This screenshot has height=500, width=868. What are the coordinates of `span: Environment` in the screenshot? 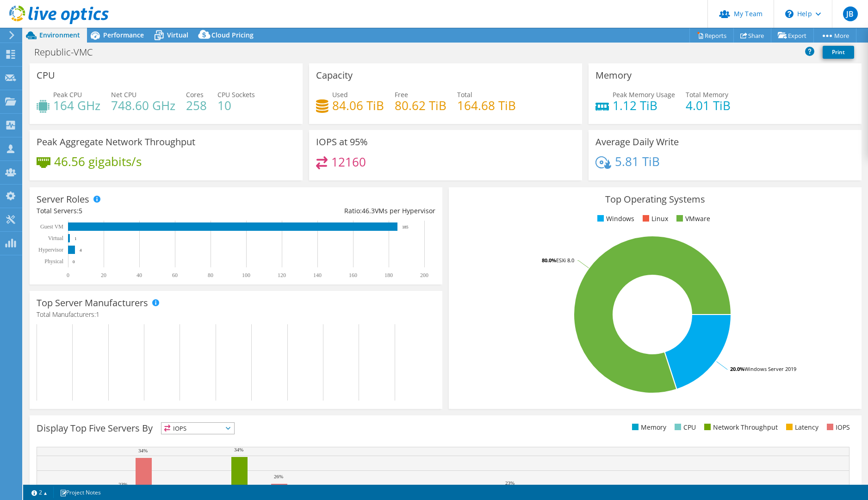 It's located at (60, 35).